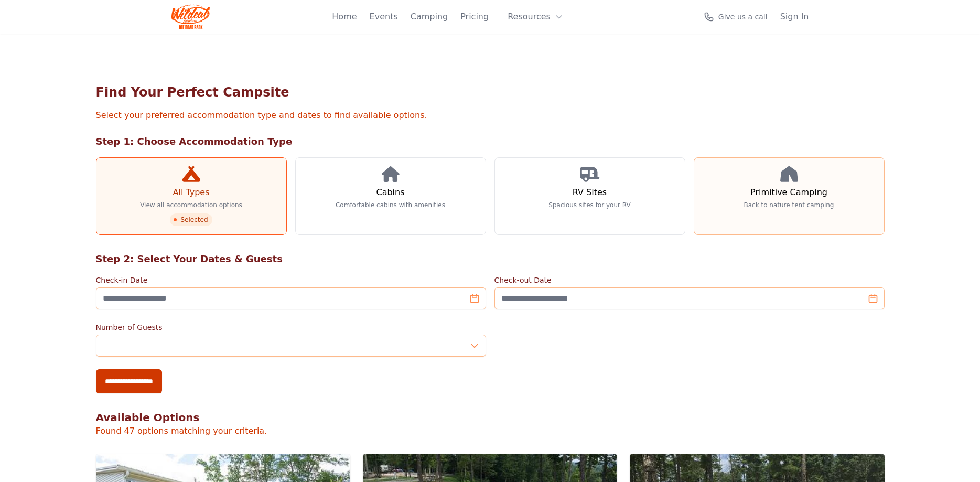 This screenshot has height=482, width=980. Describe the element at coordinates (384, 17) in the screenshot. I see `a: Events` at that location.